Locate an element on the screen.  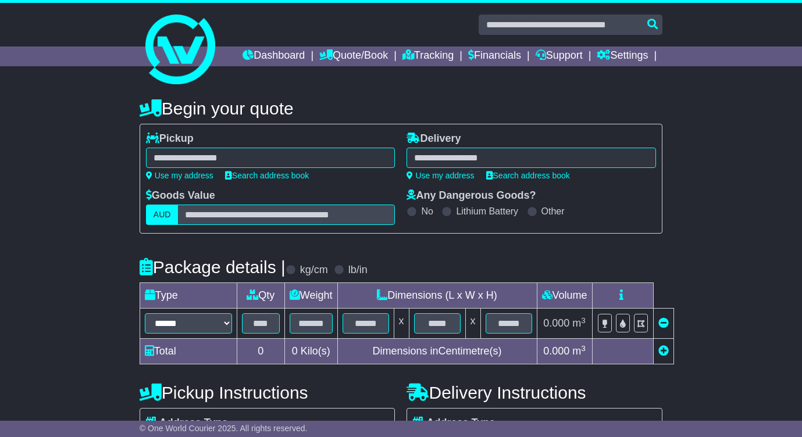
label: Any Dangerous Goods? is located at coordinates (471, 196).